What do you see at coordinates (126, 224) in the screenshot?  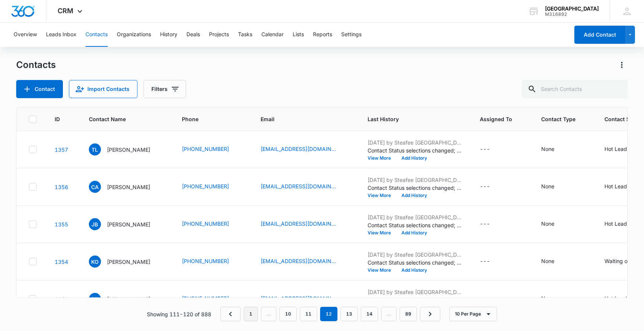 I see `div: Contact Name - Jennifer B - Select to Edit Field` at bounding box center [126, 224].